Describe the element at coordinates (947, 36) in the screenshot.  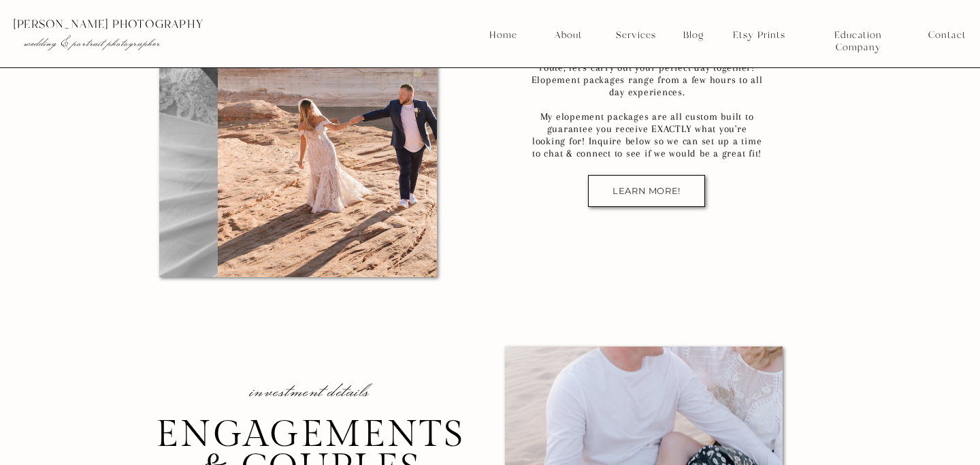
I see `a: Contact` at that location.